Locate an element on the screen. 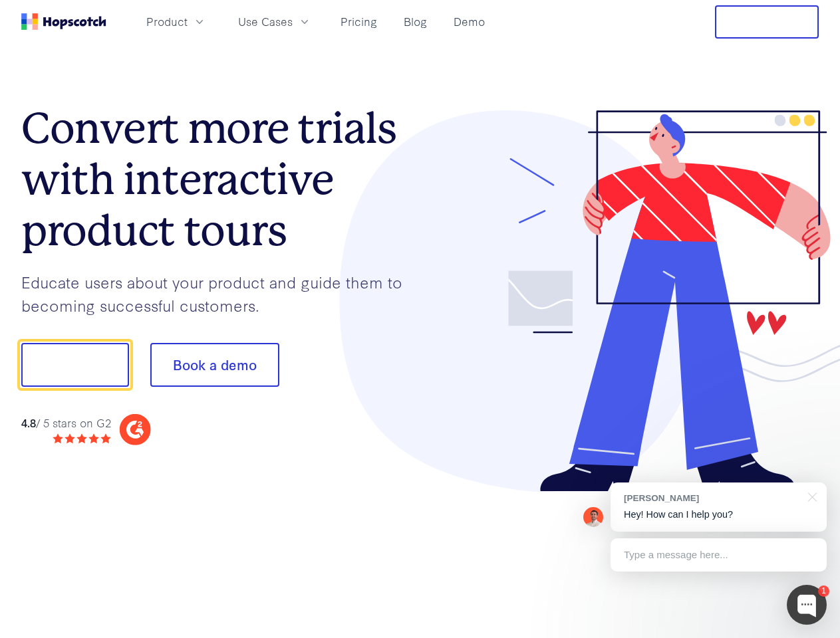  img: Mark Spera is located at coordinates (593, 517).